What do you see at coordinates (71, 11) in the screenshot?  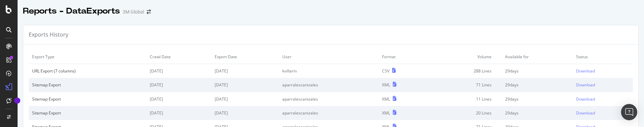 I see `div: Reports - DataExports` at bounding box center [71, 11].